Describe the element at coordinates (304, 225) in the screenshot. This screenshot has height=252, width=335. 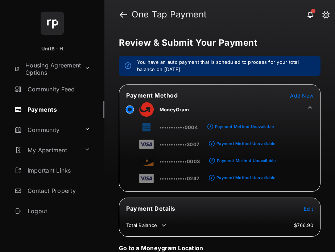
I see `td: $766.90` at that location.